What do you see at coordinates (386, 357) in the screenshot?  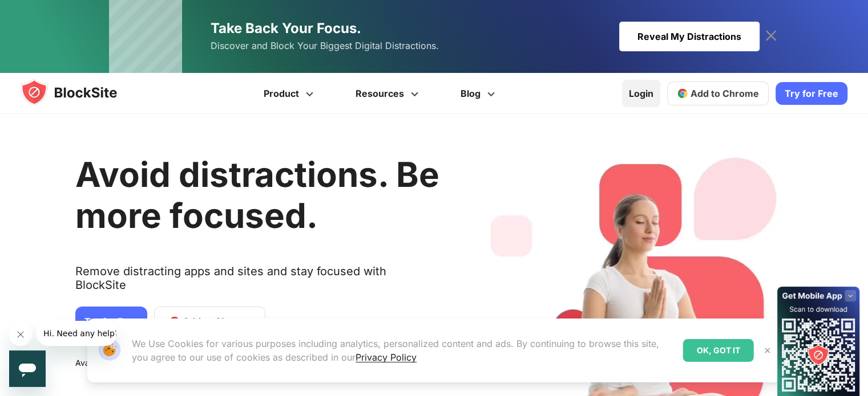 I see `a: Privacy Policy` at bounding box center [386, 357].